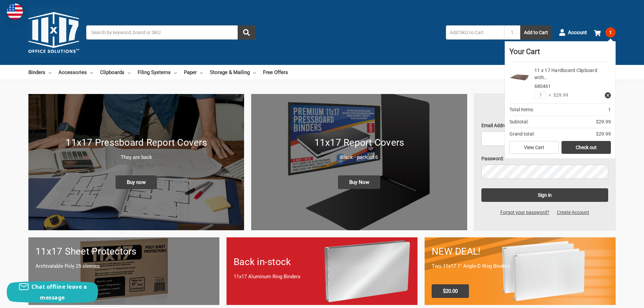 Image resolution: width=644 pixels, height=308 pixels. I want to click on span: 680461, so click(543, 86).